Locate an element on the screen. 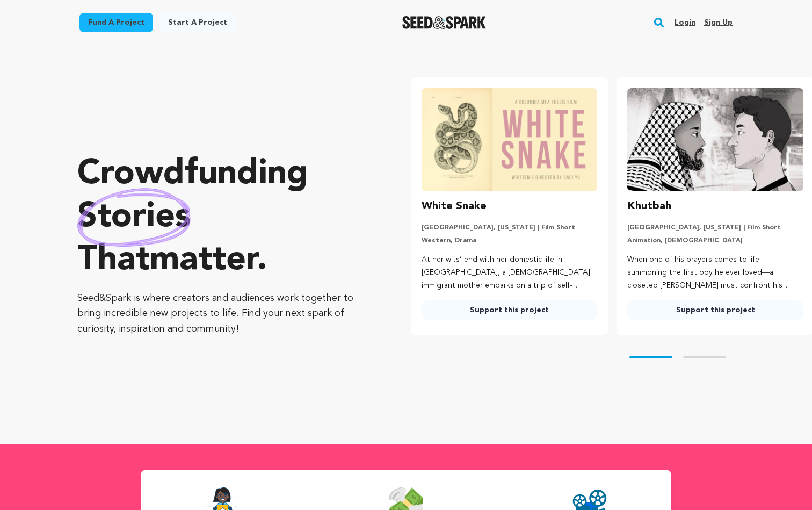 This screenshot has width=812, height=510. img: Seed&Spark Logo Dark Mode is located at coordinates (443, 22).